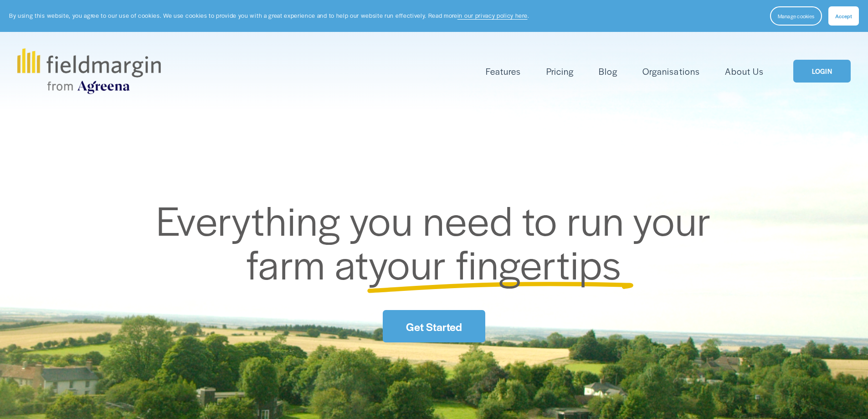  Describe the element at coordinates (796, 16) in the screenshot. I see `button: Manage cookies` at that location.